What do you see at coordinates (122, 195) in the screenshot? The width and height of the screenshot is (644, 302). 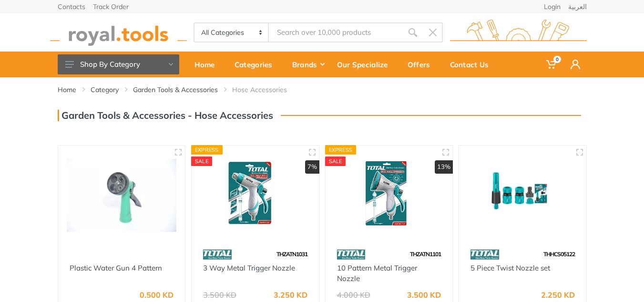 I see `img: Royal Tools - Plastic Water Gun 4 Pattern` at bounding box center [122, 195].